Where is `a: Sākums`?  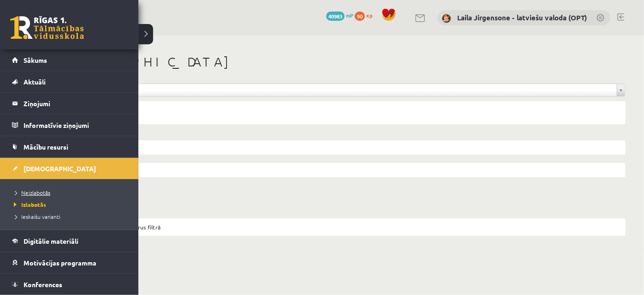 a: Sākums is located at coordinates (69, 60).